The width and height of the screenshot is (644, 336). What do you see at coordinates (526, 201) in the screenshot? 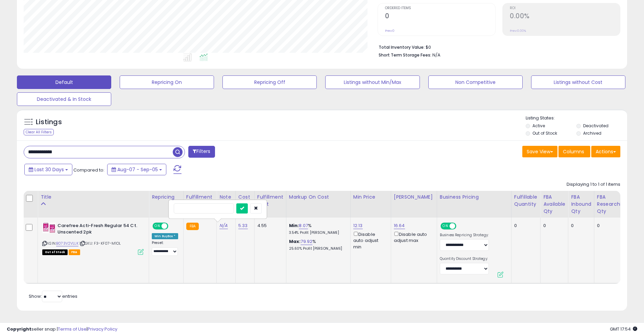
I see `div: Fulfillable Quantity` at bounding box center [526, 201].